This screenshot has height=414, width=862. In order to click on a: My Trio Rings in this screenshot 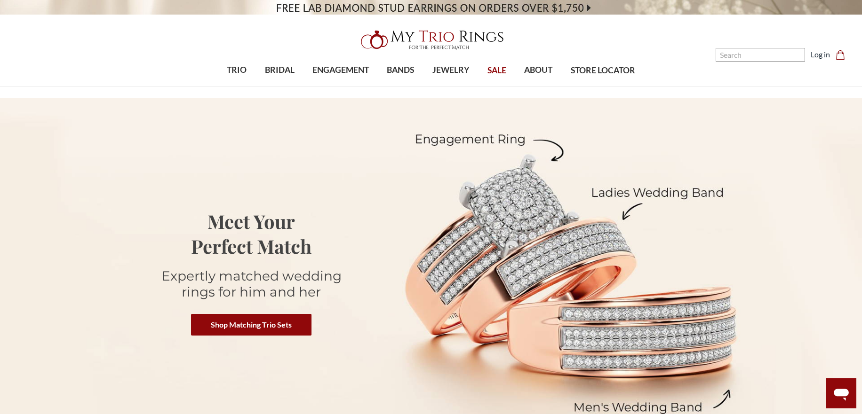, I will do `click(430, 40)`.